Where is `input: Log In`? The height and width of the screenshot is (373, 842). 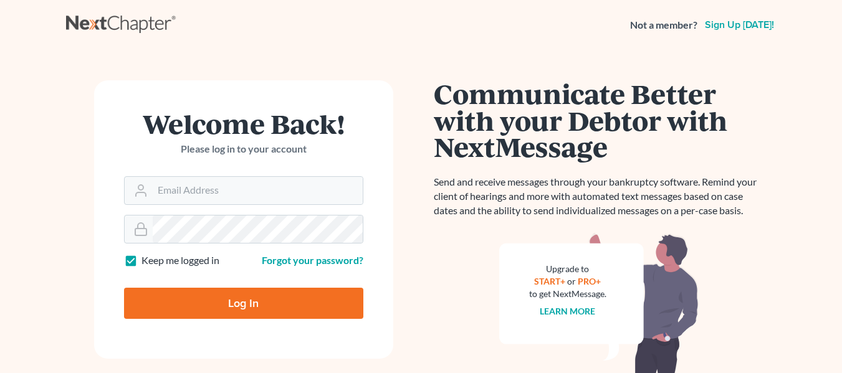
input: Log In is located at coordinates (244, 304).